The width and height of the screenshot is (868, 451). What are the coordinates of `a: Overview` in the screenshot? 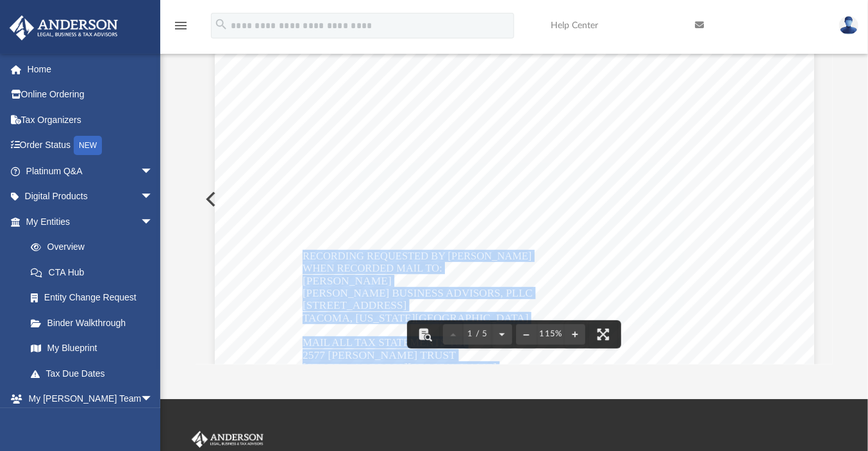 It's located at (94, 247).